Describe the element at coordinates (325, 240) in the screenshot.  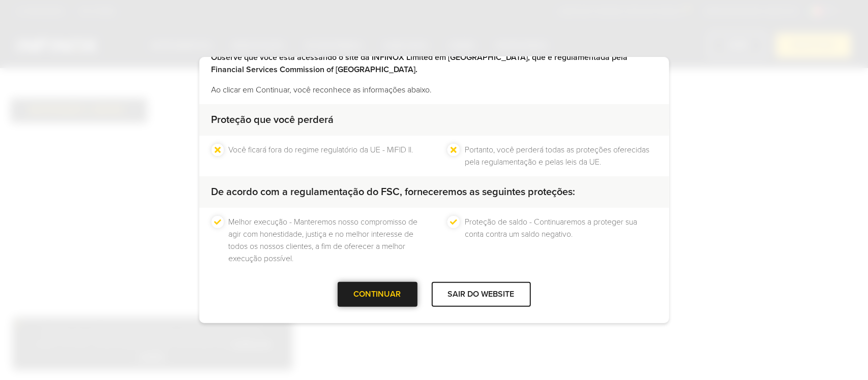
I see `li: Melhor execução - Manteremos nosso compromisso de agir com honestidade, justiça e no melhor inter...` at that location.